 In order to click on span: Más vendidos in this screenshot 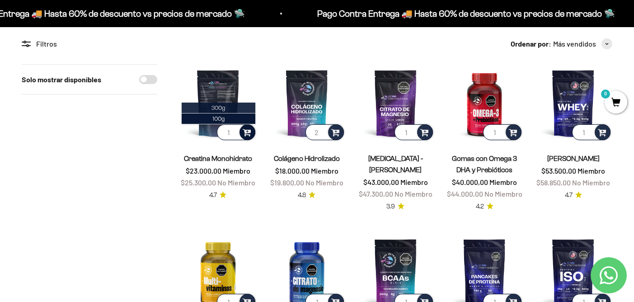, I will do `click(575, 44)`.